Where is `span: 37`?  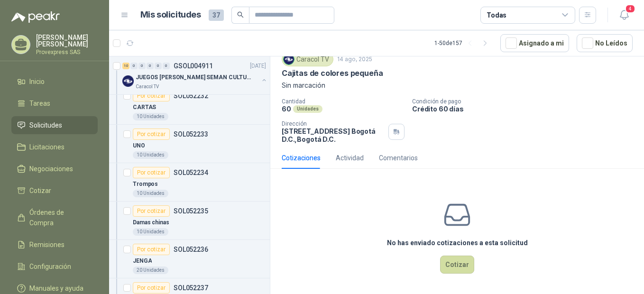
span: 37 is located at coordinates (216, 15).